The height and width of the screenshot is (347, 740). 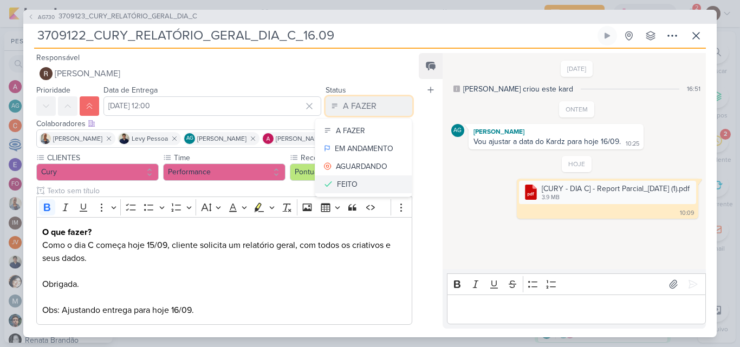 What do you see at coordinates (212, 106) in the screenshot?
I see `input: Select a date` at bounding box center [212, 106].